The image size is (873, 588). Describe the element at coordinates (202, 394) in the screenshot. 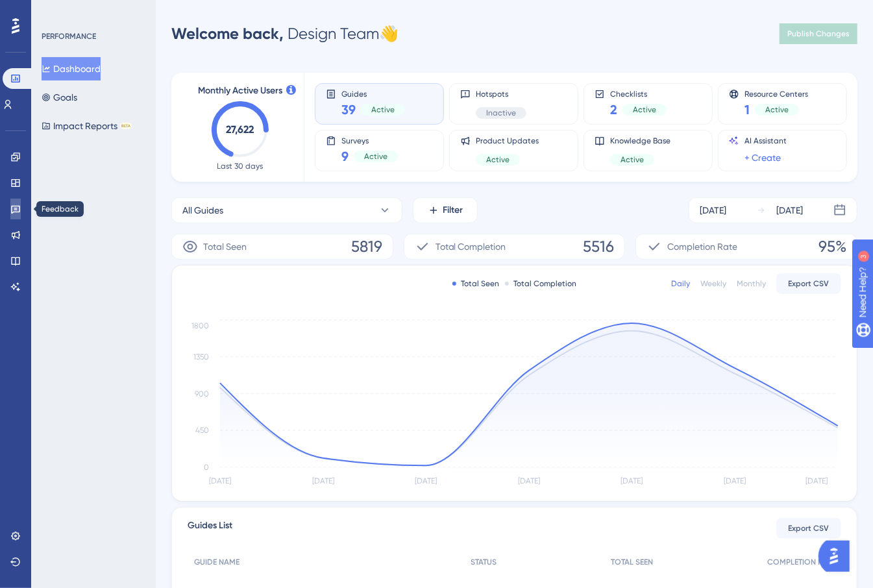

I see `tspan: 900` at that location.